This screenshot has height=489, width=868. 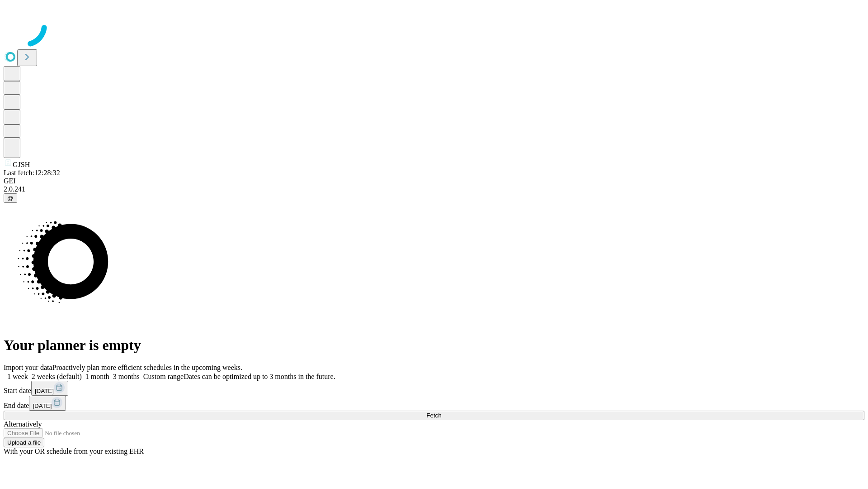 I want to click on button: Fetch, so click(x=434, y=415).